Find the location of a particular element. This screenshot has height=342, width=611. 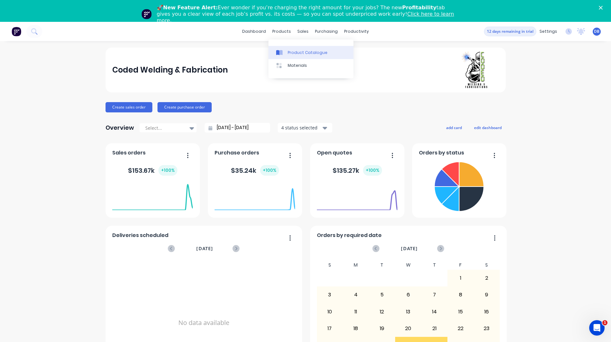

div: 🚀 Ever wonder if you’re charging the right amount for your jobs? The new tab gives you a clear vi... is located at coordinates (308, 14).